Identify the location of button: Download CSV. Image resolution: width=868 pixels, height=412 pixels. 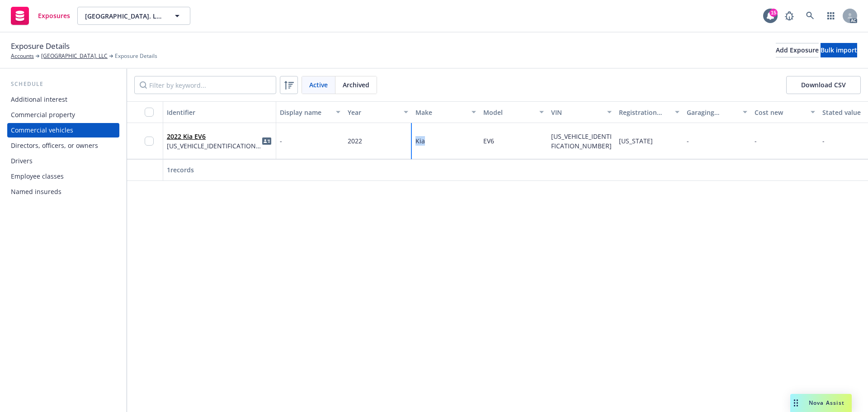
(824, 85).